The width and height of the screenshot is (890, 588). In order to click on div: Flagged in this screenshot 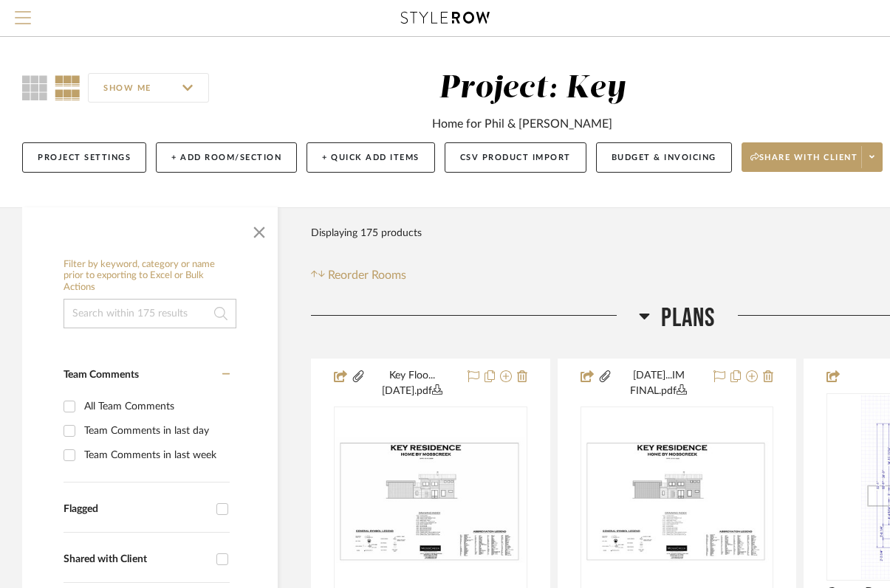, I will do `click(136, 509)`.